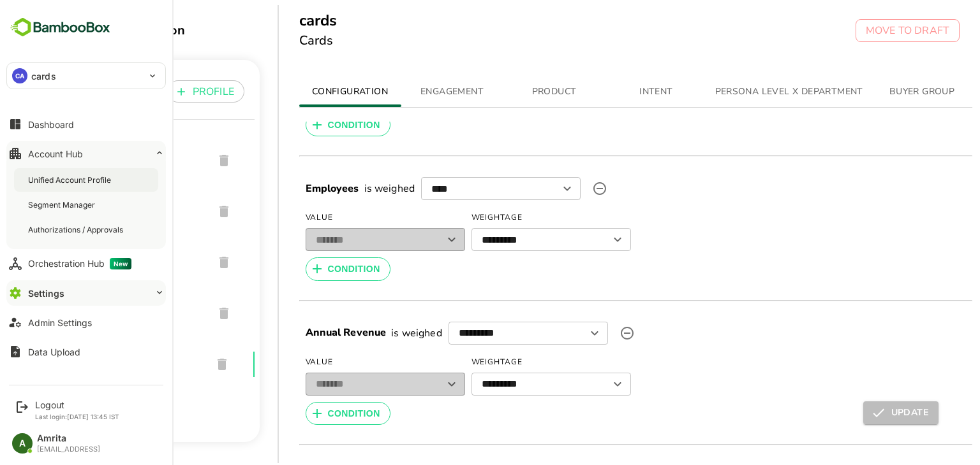 This screenshot has height=465, width=980. I want to click on span: lending, so click(87, 161).